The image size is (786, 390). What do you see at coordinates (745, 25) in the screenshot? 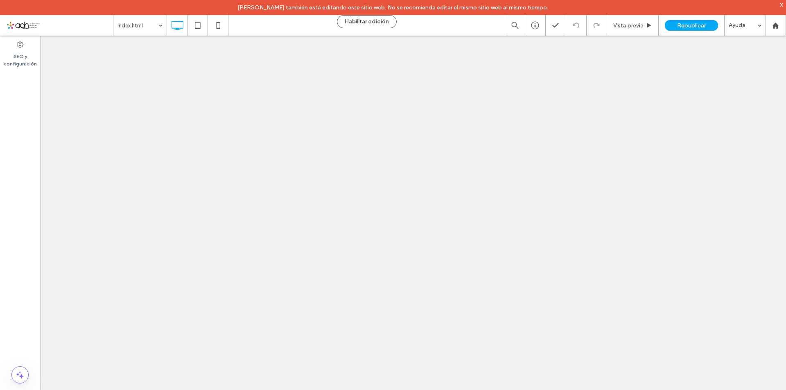
I see `div: Ayuda` at bounding box center [745, 25].